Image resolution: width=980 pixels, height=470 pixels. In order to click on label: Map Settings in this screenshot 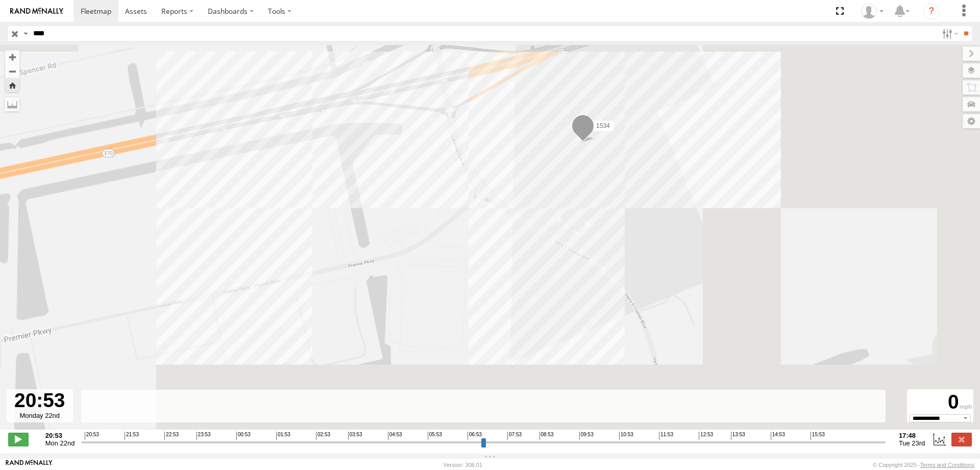, I will do `click(971, 121)`.